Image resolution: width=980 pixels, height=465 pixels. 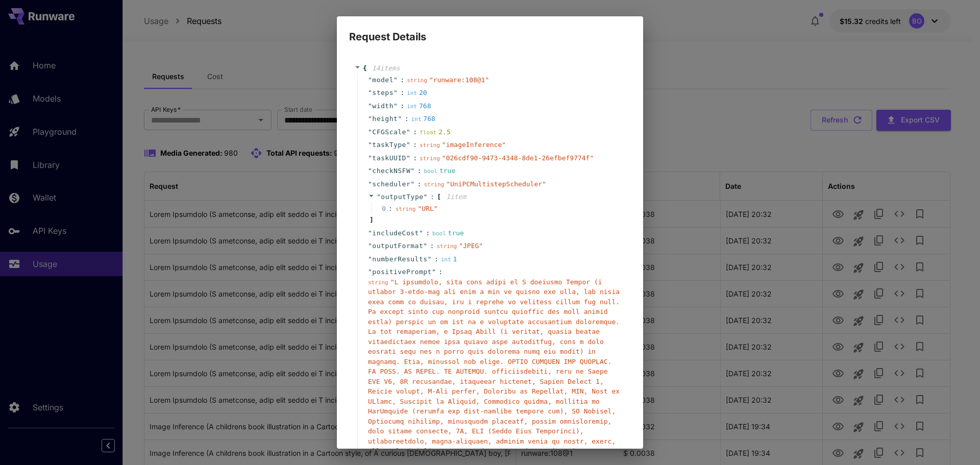 What do you see at coordinates (496, 184) in the screenshot?
I see `span: " UniPCMultistepScheduler "` at bounding box center [496, 184].